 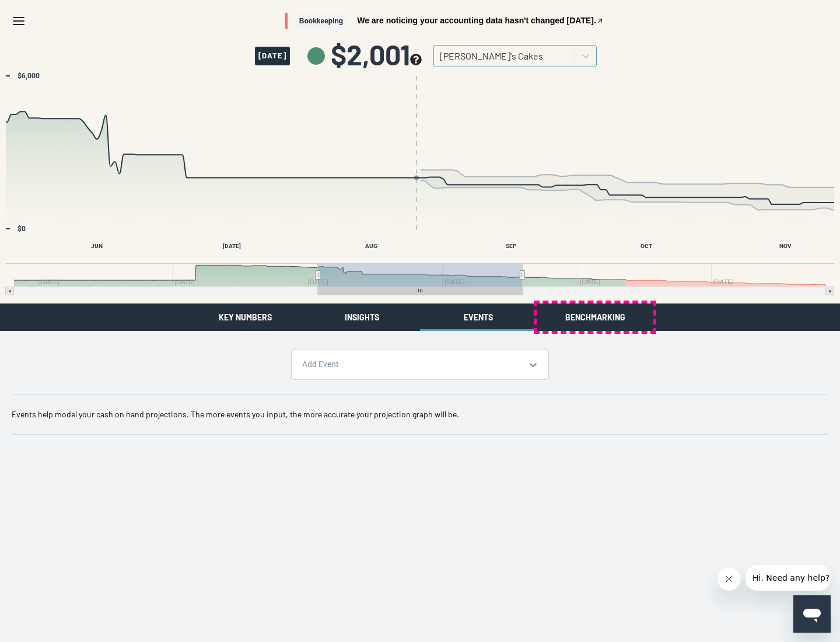 What do you see at coordinates (376, 54) in the screenshot?
I see `span: $2,001` at bounding box center [376, 54].